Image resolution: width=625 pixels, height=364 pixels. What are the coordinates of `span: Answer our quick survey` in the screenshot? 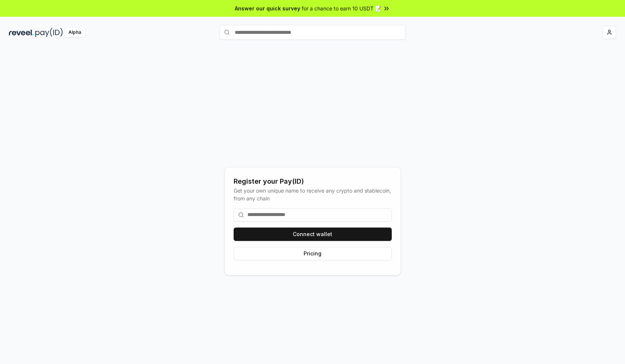 It's located at (268, 8).